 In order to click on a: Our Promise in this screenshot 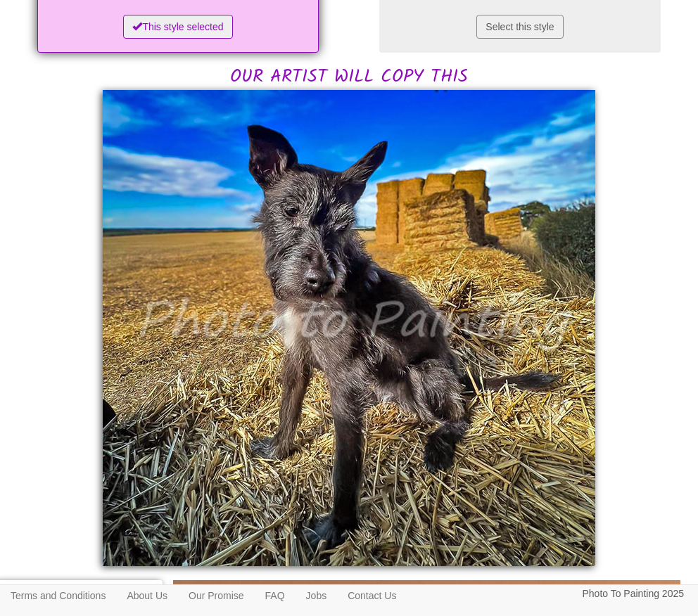, I will do `click(216, 595)`.